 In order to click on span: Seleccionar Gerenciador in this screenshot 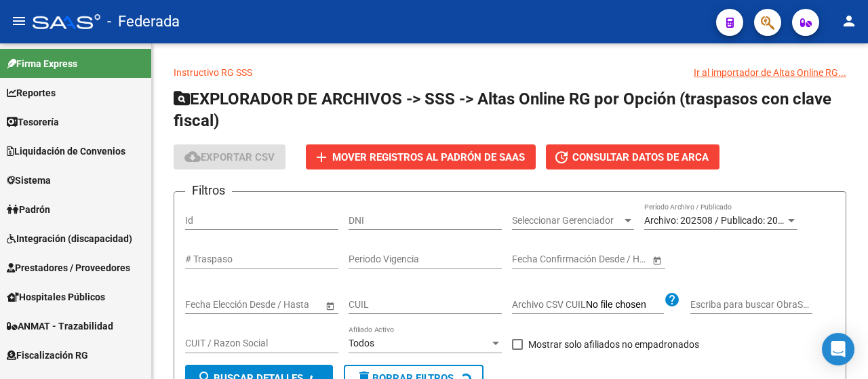, I will do `click(567, 220)`.